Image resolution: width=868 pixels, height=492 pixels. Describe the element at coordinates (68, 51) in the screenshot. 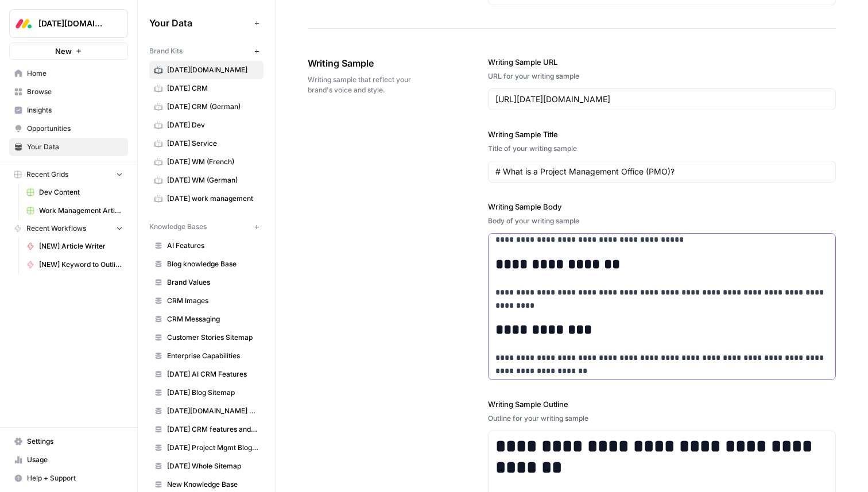

I see `button: New` at that location.